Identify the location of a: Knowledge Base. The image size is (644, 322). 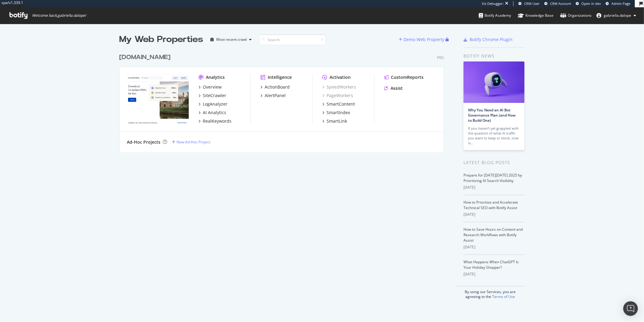
(536, 16).